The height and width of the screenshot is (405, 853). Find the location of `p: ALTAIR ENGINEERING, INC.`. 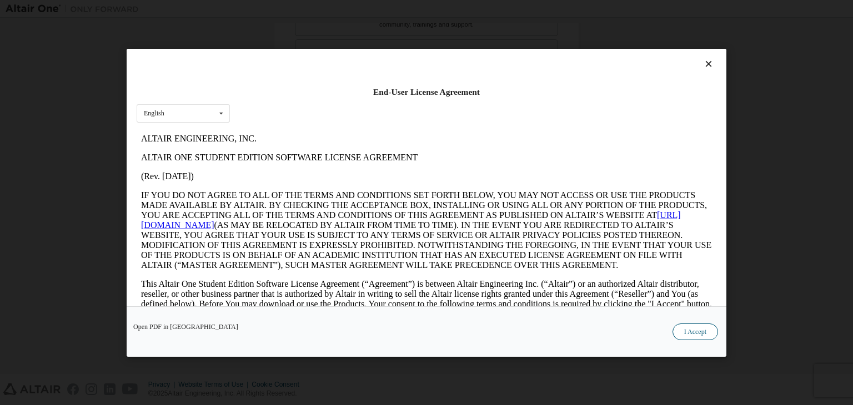

p: ALTAIR ENGINEERING, INC. is located at coordinates (290, 9).